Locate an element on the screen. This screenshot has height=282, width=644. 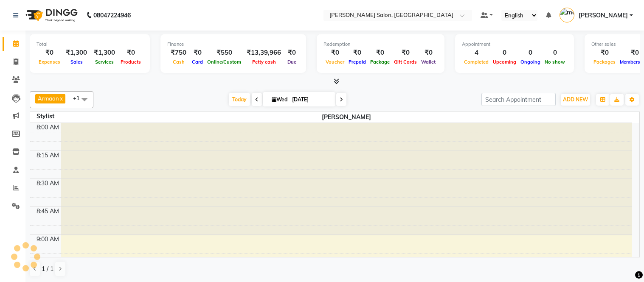
span: Online/Custom is located at coordinates (224, 62).